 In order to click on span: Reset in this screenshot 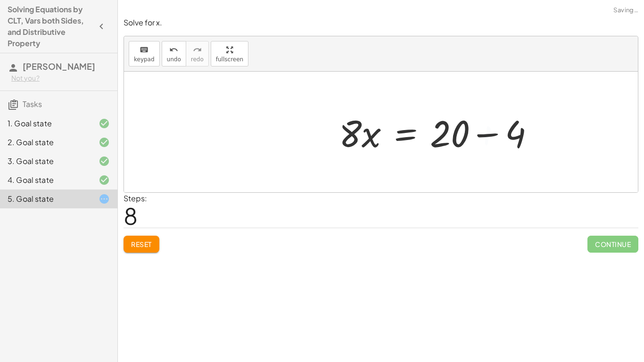, I will do `click(142, 244)`.